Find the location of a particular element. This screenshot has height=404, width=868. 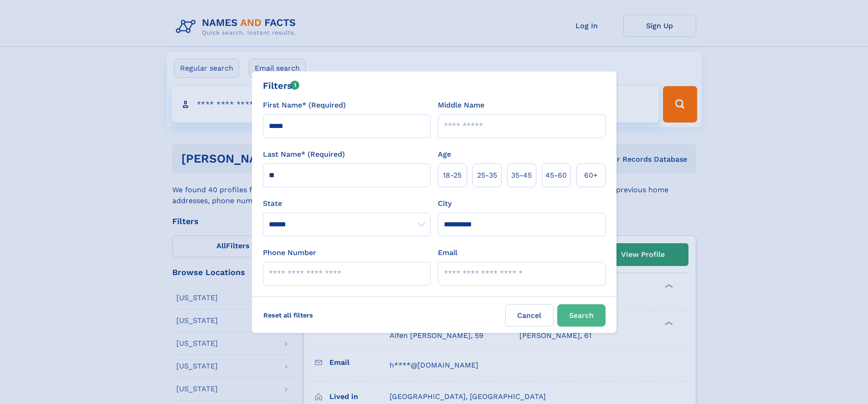

label: Middle Name is located at coordinates (461, 106).